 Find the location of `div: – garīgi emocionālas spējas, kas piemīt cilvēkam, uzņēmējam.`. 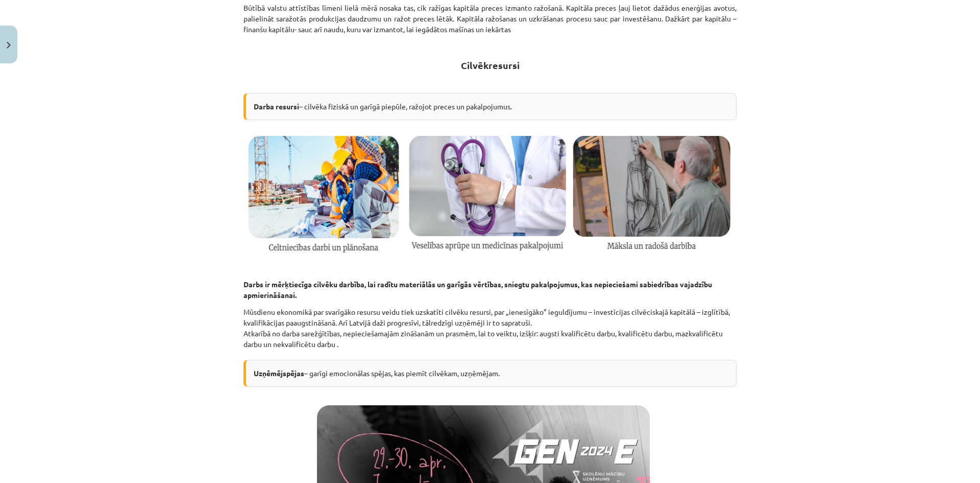

div: – garīgi emocionālas spējas, kas piemīt cilvēkam, uzņēmējam. is located at coordinates (490, 373).